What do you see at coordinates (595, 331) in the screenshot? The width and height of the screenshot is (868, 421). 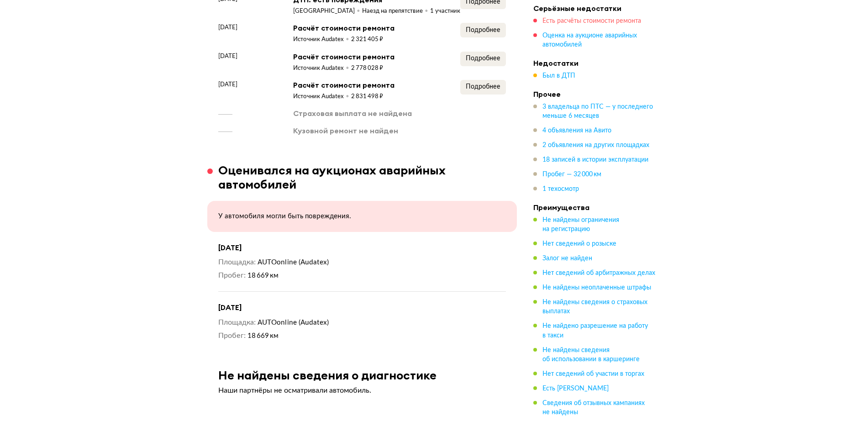 I see `span: Не найдено разрешение на работу в такси` at bounding box center [595, 331].